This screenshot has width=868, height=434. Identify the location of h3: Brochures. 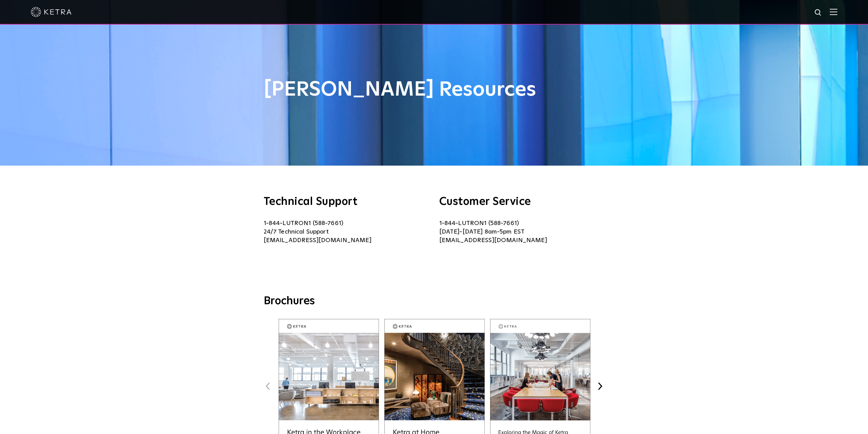
(434, 301).